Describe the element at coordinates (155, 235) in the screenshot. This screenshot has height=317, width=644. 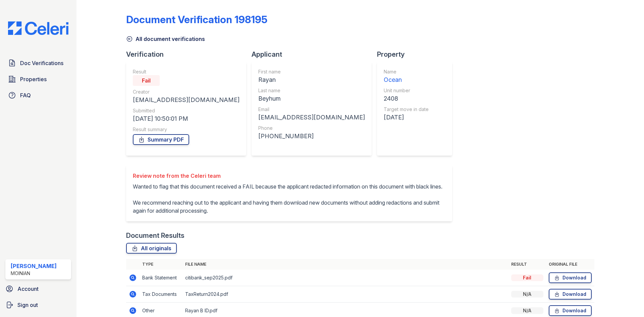
I see `div: Document Results` at that location.